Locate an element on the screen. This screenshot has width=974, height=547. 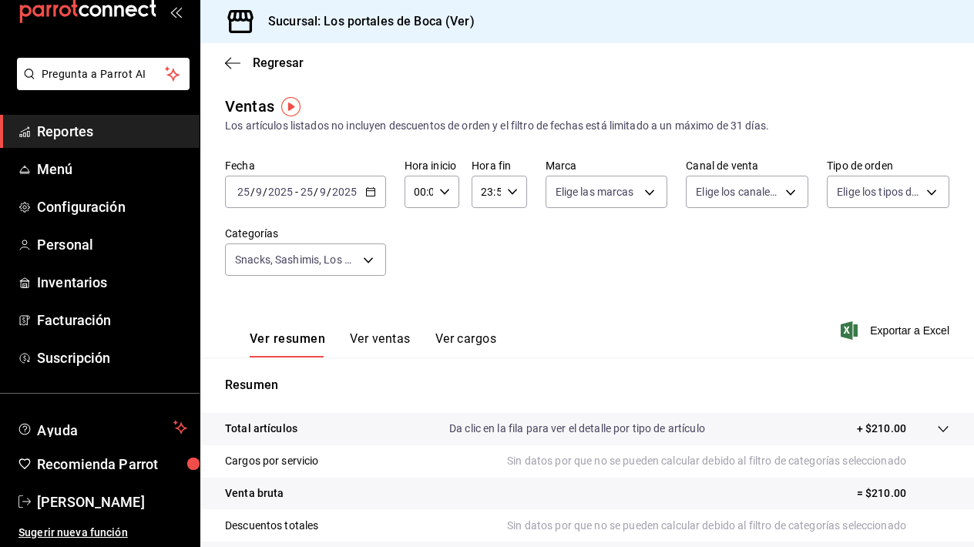
span: Elige los tipos de orden is located at coordinates (879, 192).